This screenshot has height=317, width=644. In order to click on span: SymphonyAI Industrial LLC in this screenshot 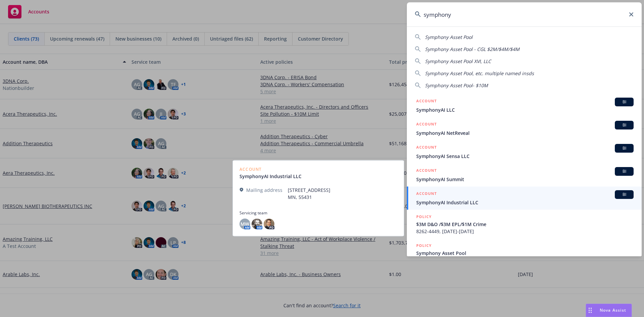, I will do `click(525, 202)`.